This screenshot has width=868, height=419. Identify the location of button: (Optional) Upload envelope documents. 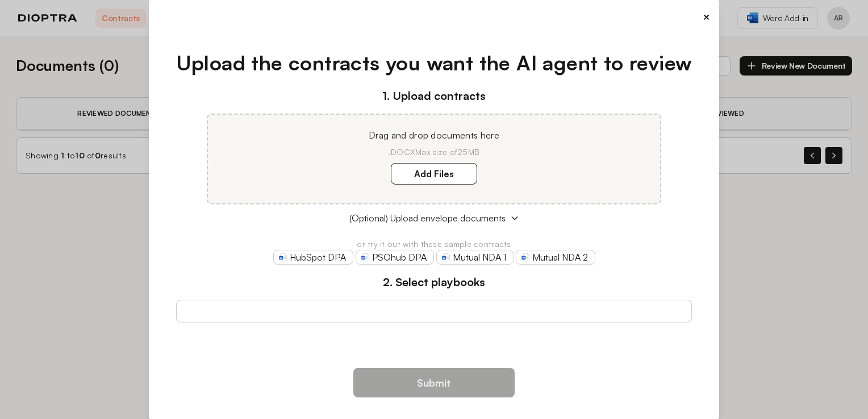
(434, 218).